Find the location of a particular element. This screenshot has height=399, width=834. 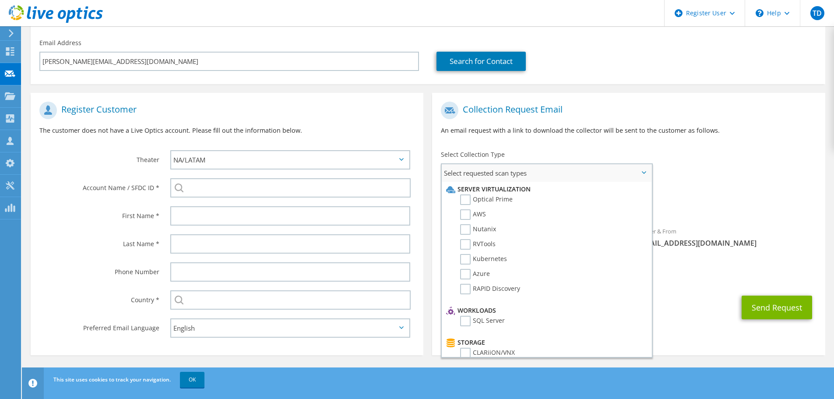

svg: \n is located at coordinates (759, 13).